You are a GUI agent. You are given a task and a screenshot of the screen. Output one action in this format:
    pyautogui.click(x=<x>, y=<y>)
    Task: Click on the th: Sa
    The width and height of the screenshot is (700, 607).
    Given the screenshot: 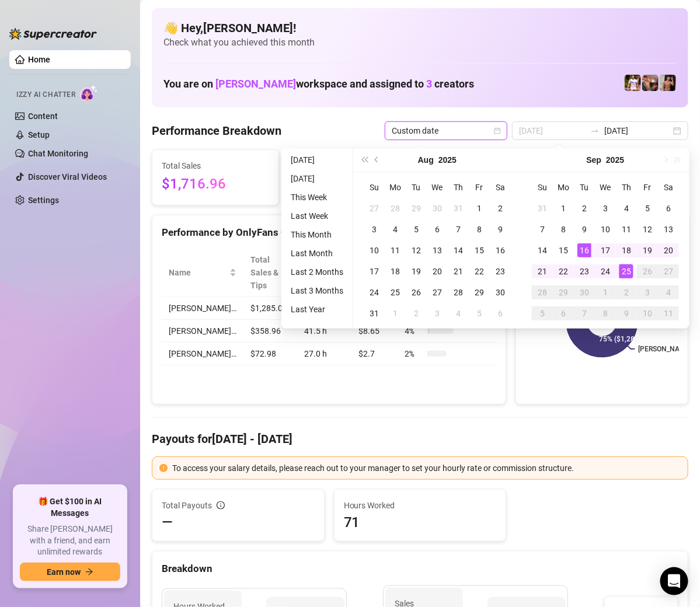 What is the action you would take?
    pyautogui.click(x=501, y=187)
    